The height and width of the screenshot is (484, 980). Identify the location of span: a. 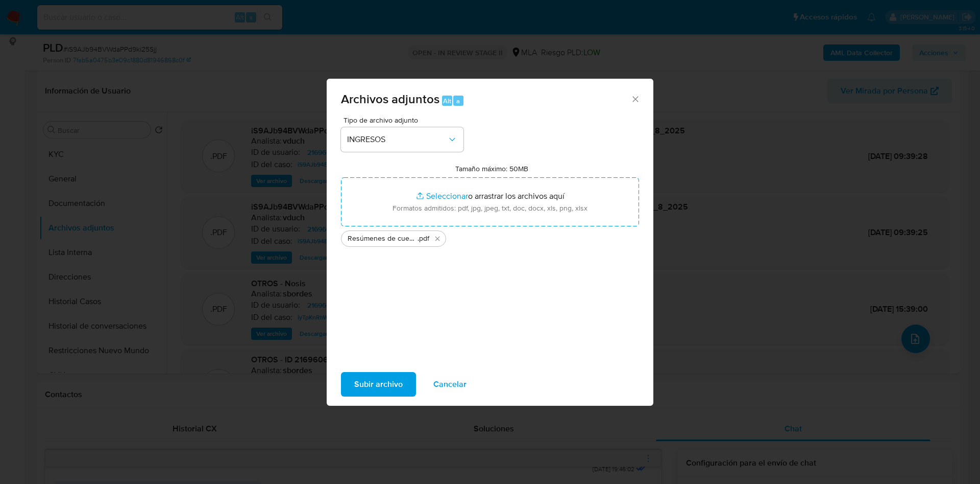
(458, 100).